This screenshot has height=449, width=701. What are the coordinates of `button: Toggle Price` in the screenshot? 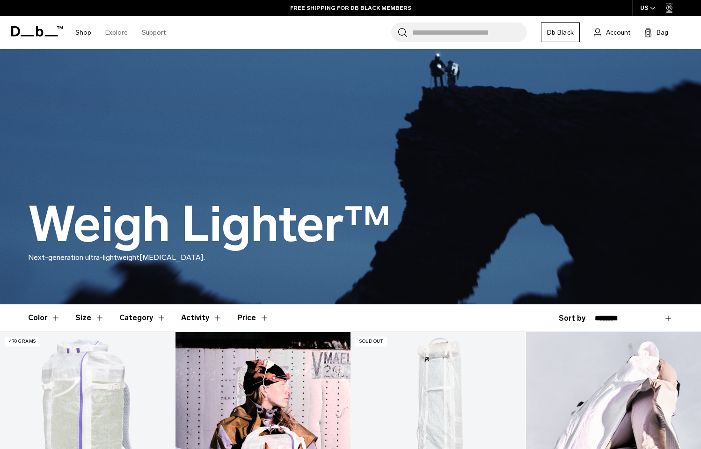 It's located at (253, 318).